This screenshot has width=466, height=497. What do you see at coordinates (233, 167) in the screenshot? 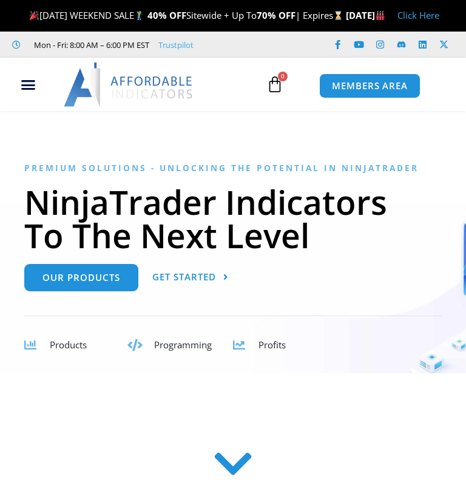
I see `h6: Premium Solutions - Unlocking the Potential in NinjaTrader` at bounding box center [233, 167].